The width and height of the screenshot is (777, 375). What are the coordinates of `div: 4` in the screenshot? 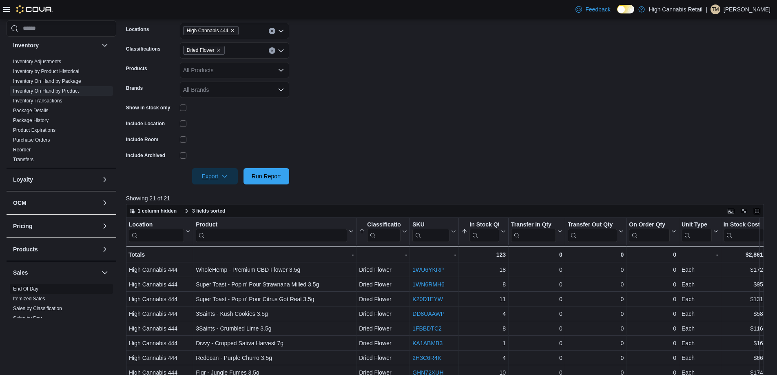 It's located at (483, 314).